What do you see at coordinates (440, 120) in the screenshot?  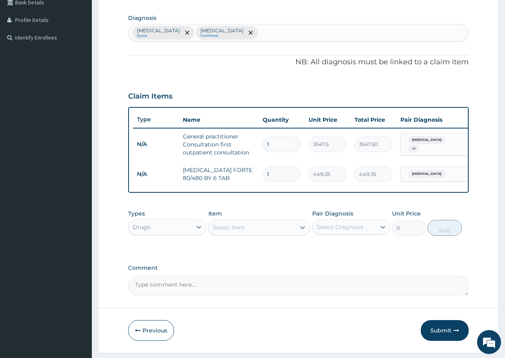 I see `th: Pair Diagnosis` at bounding box center [440, 120].